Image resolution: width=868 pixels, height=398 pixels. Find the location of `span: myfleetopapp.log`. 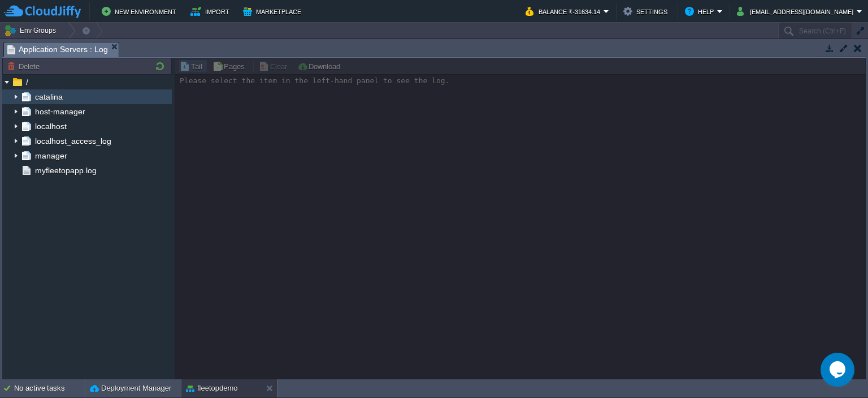

span: myfleetopapp.log is located at coordinates (66, 170).